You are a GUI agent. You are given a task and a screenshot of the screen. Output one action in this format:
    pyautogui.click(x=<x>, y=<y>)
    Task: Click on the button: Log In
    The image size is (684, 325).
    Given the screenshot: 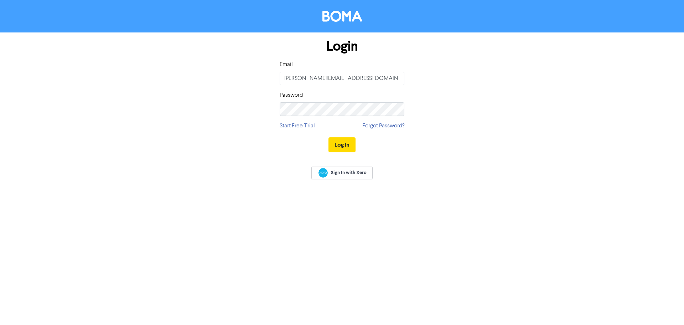 What is the action you would take?
    pyautogui.click(x=342, y=145)
    